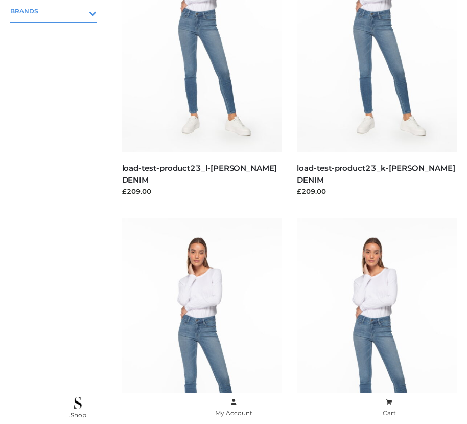 Image resolution: width=467 pixels, height=424 pixels. Describe the element at coordinates (389, 407) in the screenshot. I see `a: Cart` at that location.